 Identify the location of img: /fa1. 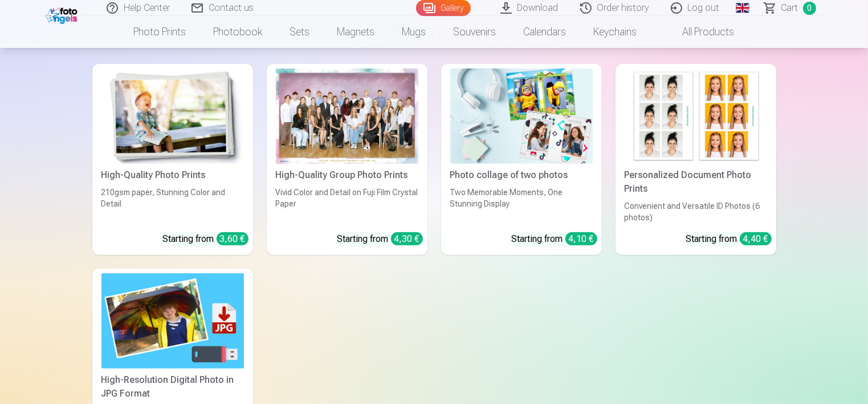
(62, 14).